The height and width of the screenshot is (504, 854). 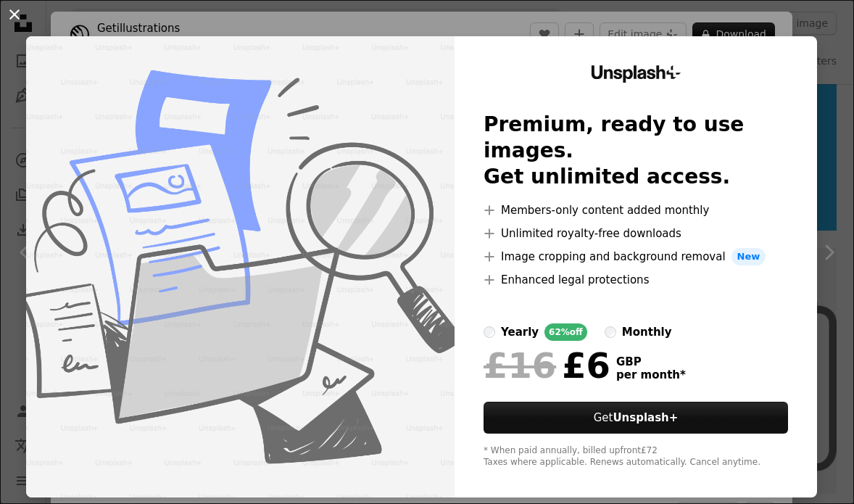 I want to click on div: * When paid annually, billed upfront £72 Taxes where applicable. Renews automatically. Cancel any..., so click(x=636, y=456).